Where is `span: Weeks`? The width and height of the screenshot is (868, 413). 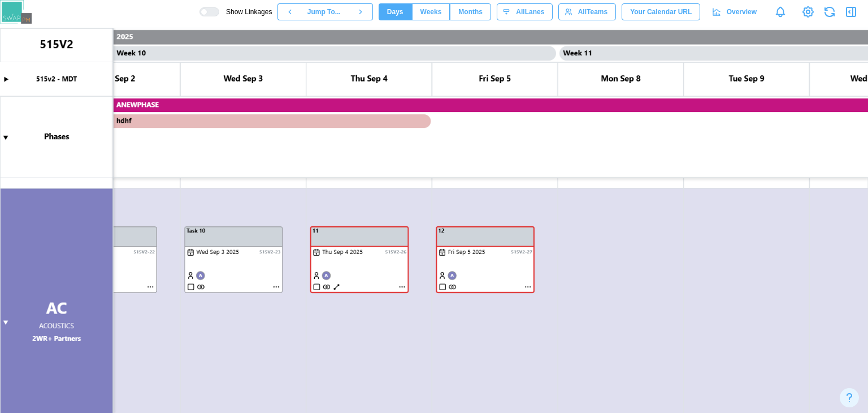 span: Weeks is located at coordinates (431, 12).